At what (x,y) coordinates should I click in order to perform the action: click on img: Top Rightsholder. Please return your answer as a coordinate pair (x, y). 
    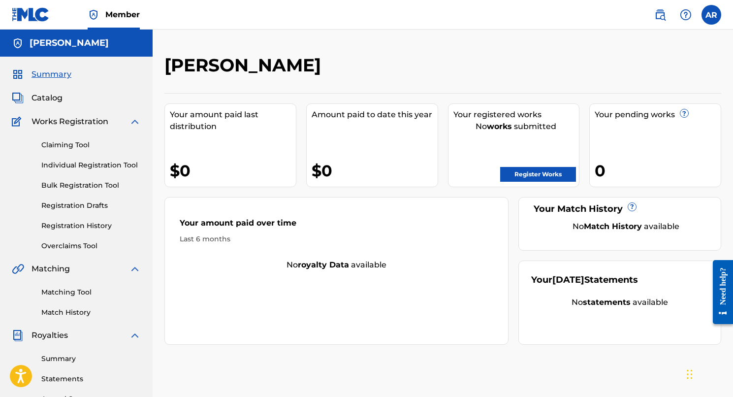
    Looking at the image, I should click on (94, 15).